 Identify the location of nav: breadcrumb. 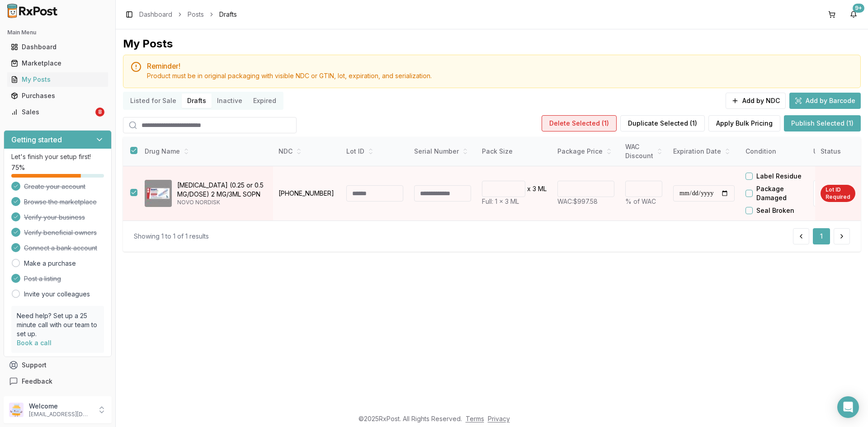
(188, 14).